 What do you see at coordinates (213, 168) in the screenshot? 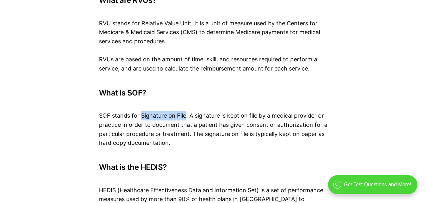
I see `h3: What is the HEDIS?` at bounding box center [213, 168].